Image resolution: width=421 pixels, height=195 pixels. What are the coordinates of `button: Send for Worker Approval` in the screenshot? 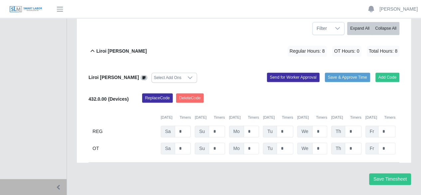 It's located at (293, 77).